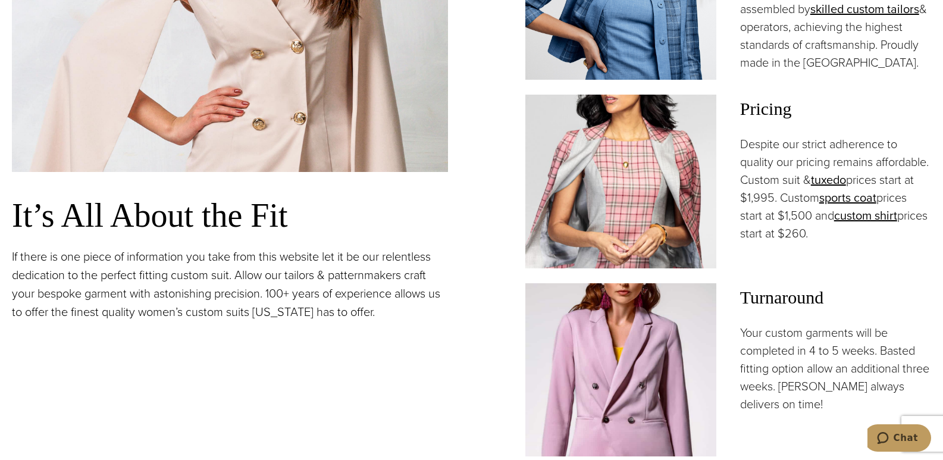  I want to click on img: Woman in custom made red checked dress with matching custom jacket over shoulders., so click(621, 182).